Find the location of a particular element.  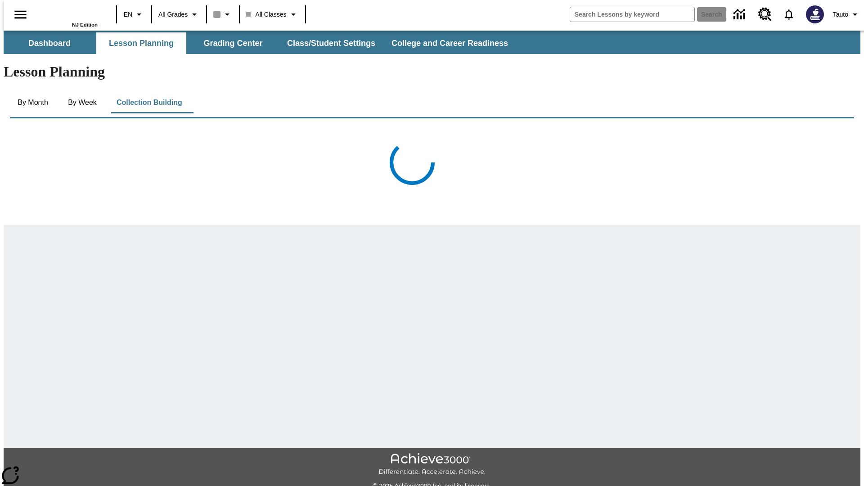

button: Lesson Planning is located at coordinates (141, 43).